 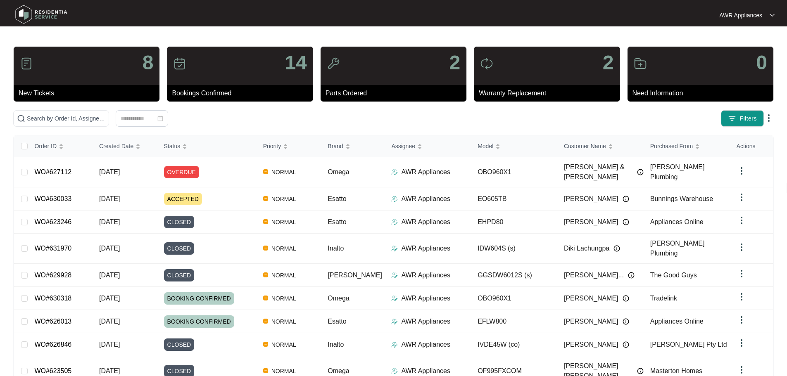 What do you see at coordinates (673, 275) in the screenshot?
I see `span: The Good Guys` at bounding box center [673, 275].